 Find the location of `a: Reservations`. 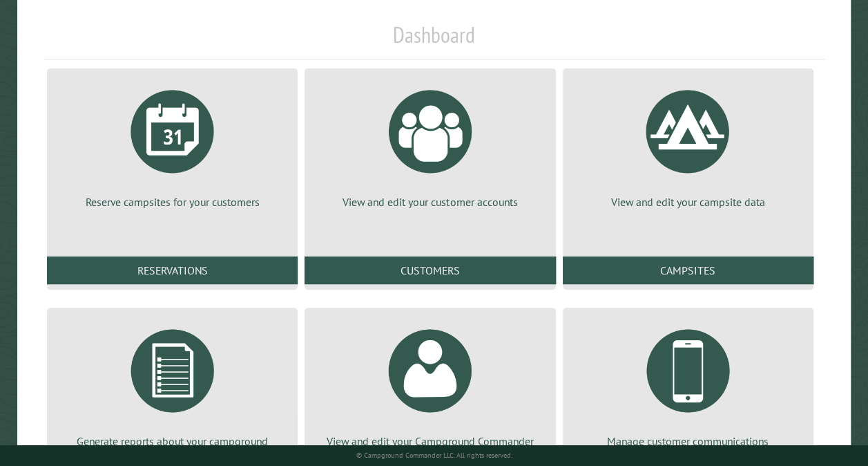

a: Reservations is located at coordinates (172, 270).